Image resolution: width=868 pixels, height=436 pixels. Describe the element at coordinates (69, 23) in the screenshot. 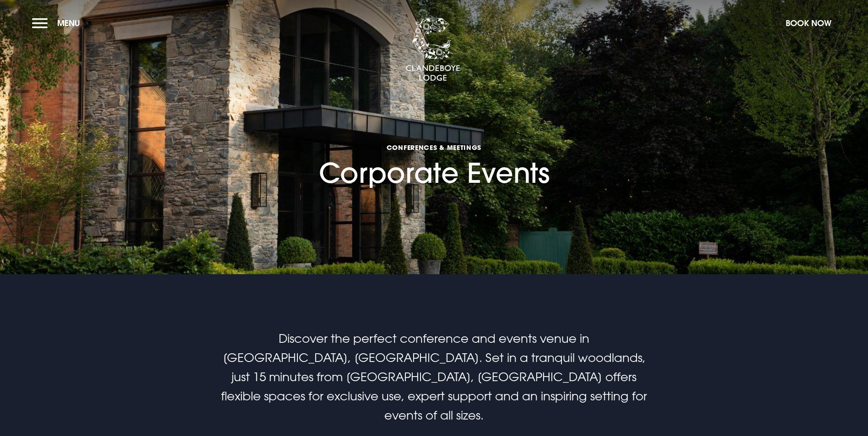

I see `span: Menu` at that location.